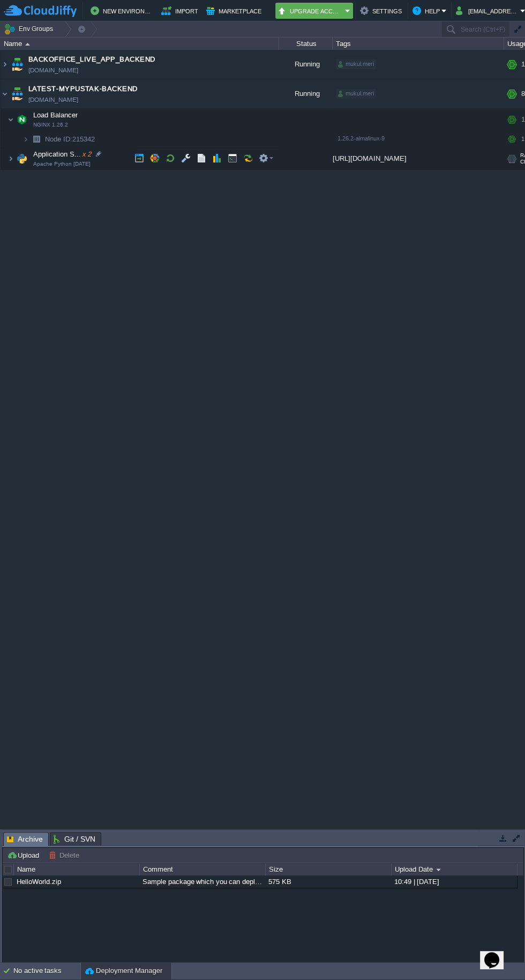 The image size is (525, 980). What do you see at coordinates (41, 11) in the screenshot?
I see `img: CloudJiffy` at bounding box center [41, 11].